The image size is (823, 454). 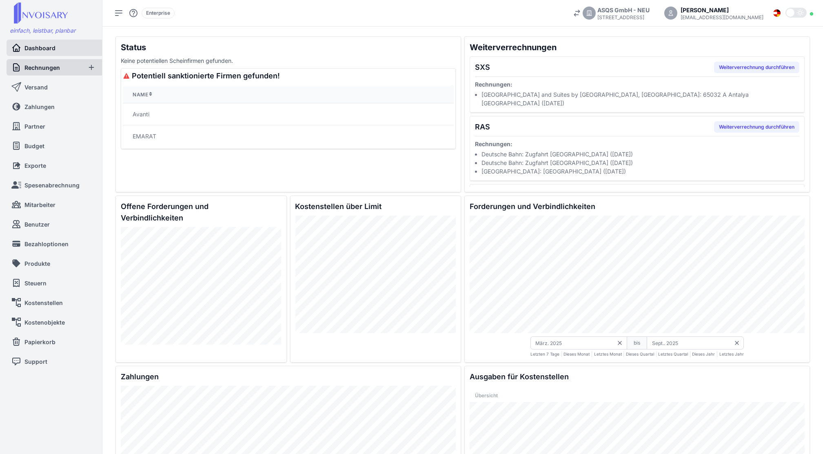 What do you see at coordinates (37, 224) in the screenshot?
I see `span: Benutzer` at bounding box center [37, 224].